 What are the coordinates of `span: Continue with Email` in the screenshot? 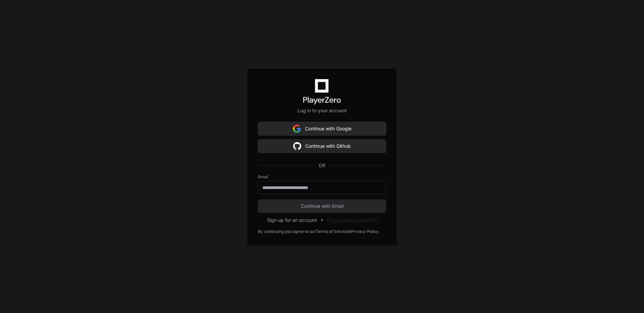 It's located at (322, 206).